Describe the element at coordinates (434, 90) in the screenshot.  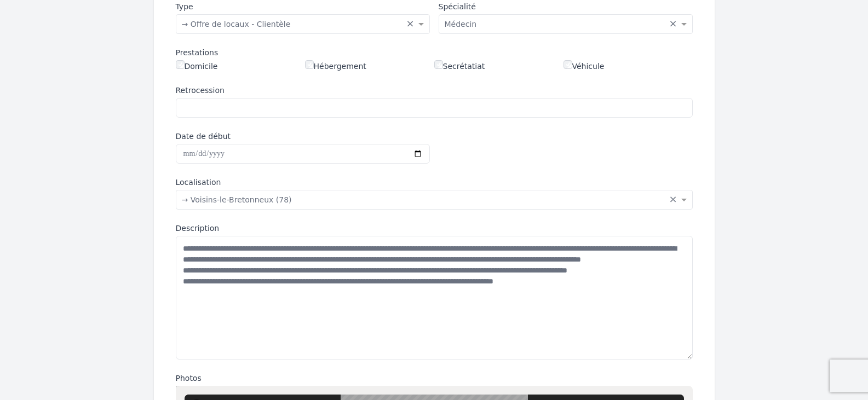
I see `label: Retrocession` at that location.